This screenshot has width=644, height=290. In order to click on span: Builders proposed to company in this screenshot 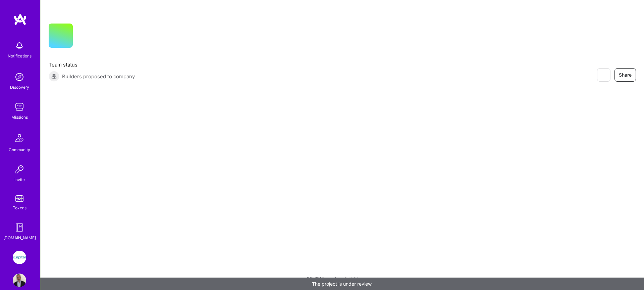, I will do `click(98, 76)`.